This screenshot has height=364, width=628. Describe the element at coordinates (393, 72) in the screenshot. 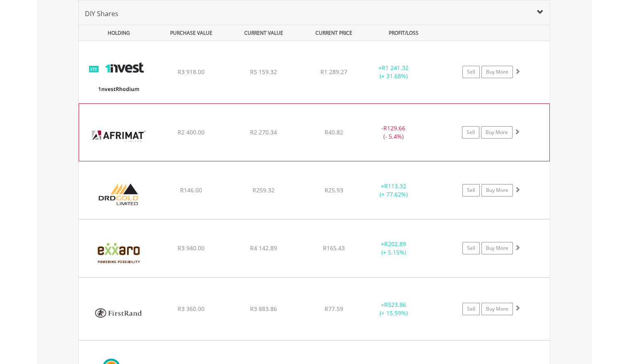

I see `div: + (+ 31.68%)` at that location.